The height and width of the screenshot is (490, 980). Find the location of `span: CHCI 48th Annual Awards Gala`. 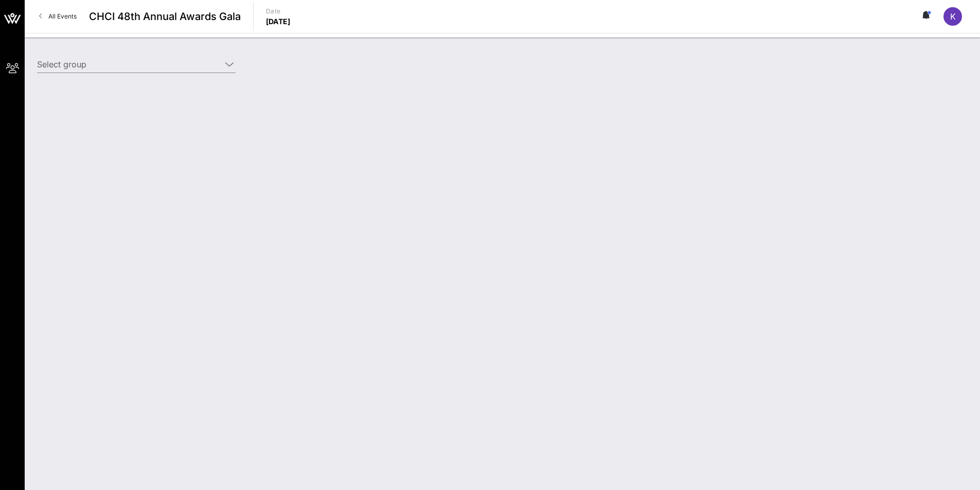

span: CHCI 48th Annual Awards Gala is located at coordinates (165, 16).